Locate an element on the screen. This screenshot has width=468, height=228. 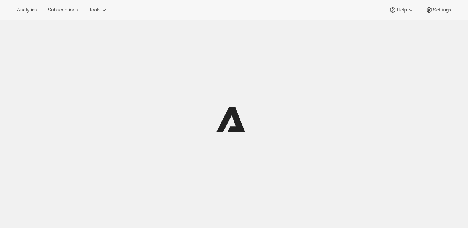
button: Tools is located at coordinates (98, 10).